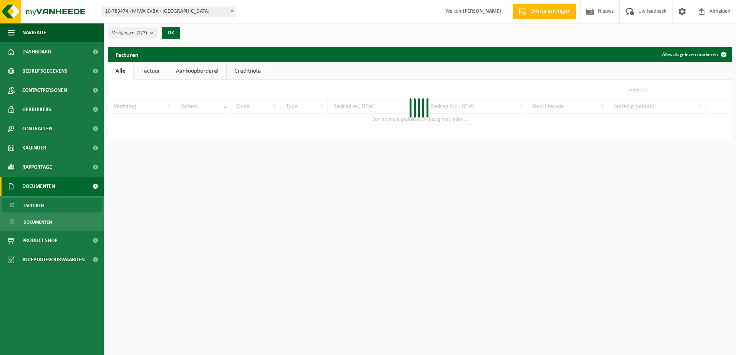 Image resolution: width=736 pixels, height=355 pixels. I want to click on button: Alles als gelezen markeren, so click(693, 55).